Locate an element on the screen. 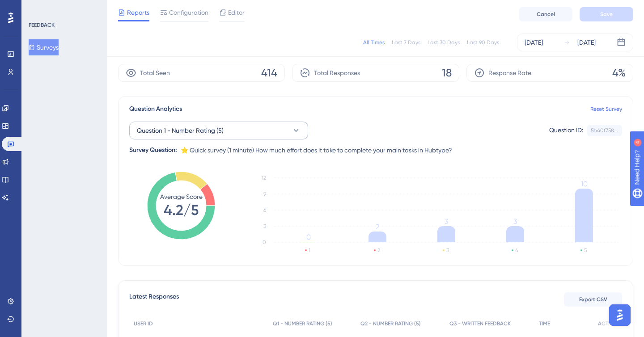  div: Question ID: is located at coordinates (566, 131).